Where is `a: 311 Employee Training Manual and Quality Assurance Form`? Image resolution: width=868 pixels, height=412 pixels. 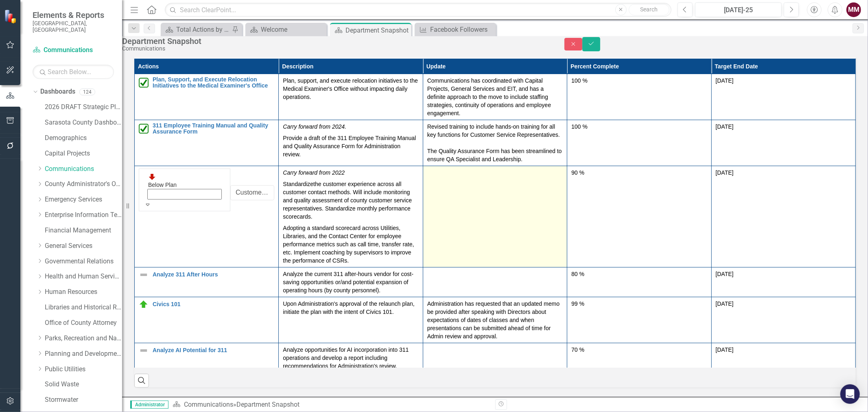 a: 311 Employee Training Manual and Quality Assurance Form is located at coordinates (213, 128).